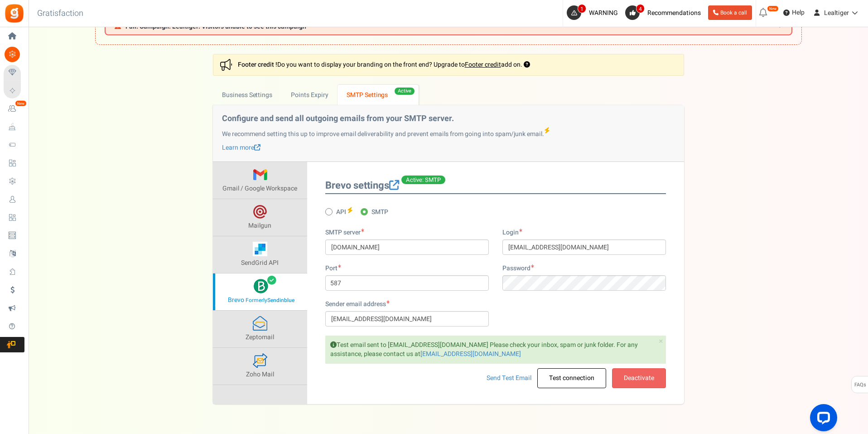  I want to click on span: 4, so click(640, 8).